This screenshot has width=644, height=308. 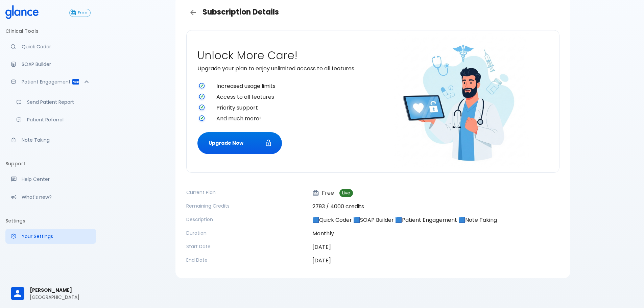 What do you see at coordinates (56, 64) in the screenshot?
I see `p: SOAP Builder` at bounding box center [56, 64].